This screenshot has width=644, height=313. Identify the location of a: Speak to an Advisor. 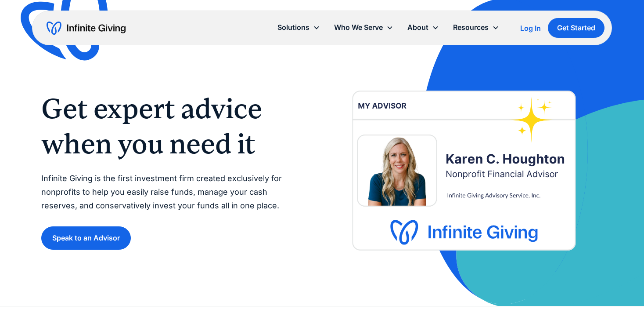
(86, 238).